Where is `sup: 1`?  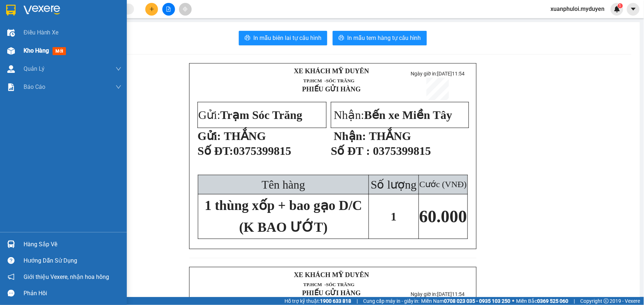 sup: 1 is located at coordinates (620, 6).